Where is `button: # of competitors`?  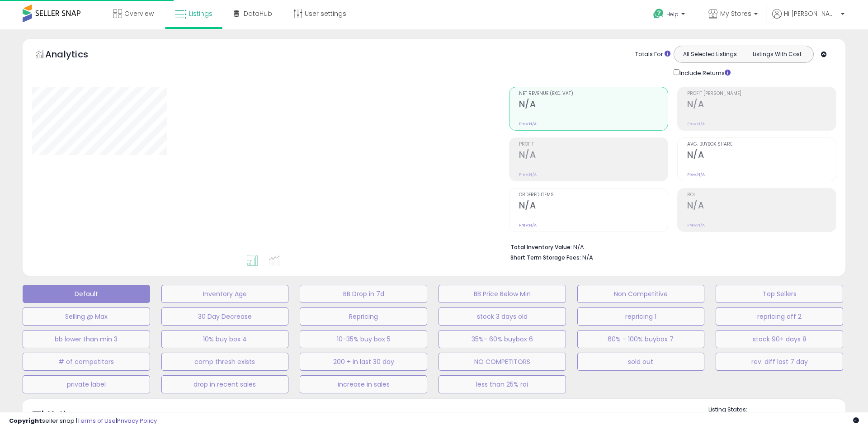
button: # of competitors is located at coordinates (87, 362).